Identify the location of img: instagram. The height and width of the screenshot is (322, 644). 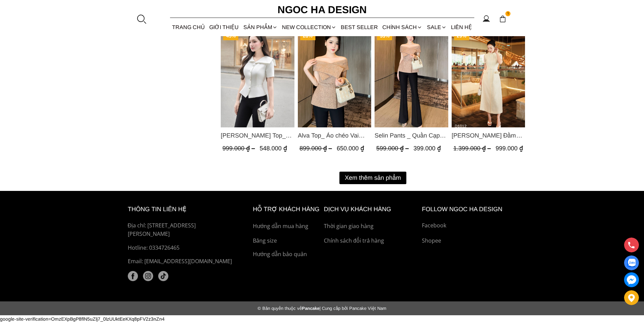
(148, 276).